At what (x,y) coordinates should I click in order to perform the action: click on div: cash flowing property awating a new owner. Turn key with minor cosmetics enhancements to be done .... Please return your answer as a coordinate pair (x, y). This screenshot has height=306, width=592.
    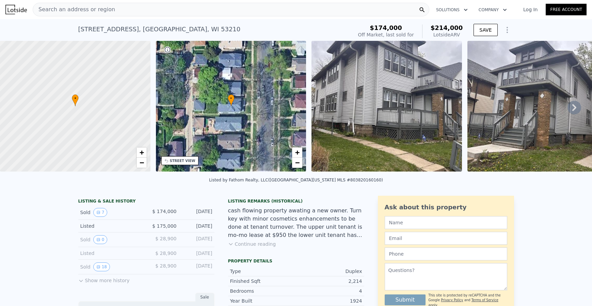
    Looking at the image, I should click on (296, 223).